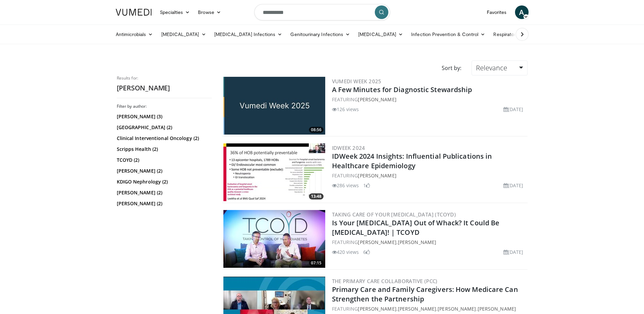 This screenshot has height=314, width=644. I want to click on a: 08:56, so click(274, 106).